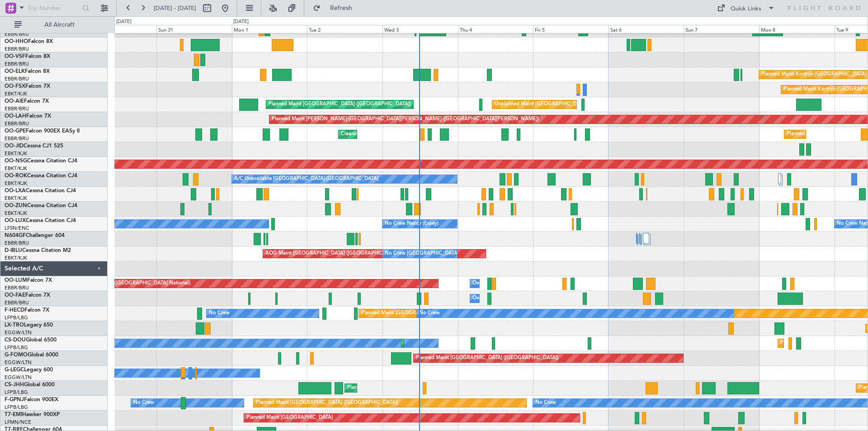 Image resolution: width=868 pixels, height=431 pixels. What do you see at coordinates (420, 29) in the screenshot?
I see `div: Wed 3` at bounding box center [420, 29].